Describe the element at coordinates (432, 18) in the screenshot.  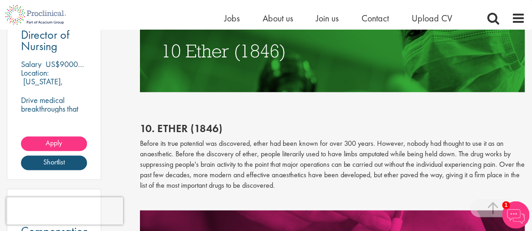
I see `a: Upload CV` at that location.